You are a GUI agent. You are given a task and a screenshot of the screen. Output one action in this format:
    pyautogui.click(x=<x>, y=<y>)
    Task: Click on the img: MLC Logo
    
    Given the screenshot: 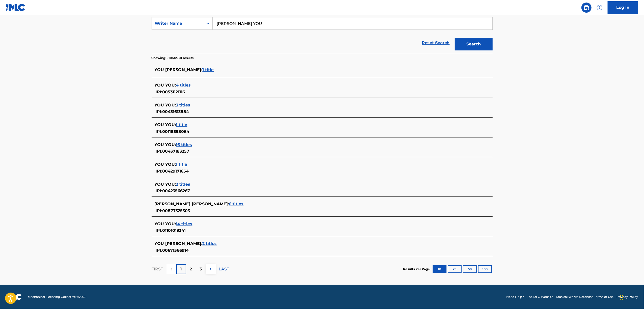 What is the action you would take?
    pyautogui.click(x=16, y=7)
    